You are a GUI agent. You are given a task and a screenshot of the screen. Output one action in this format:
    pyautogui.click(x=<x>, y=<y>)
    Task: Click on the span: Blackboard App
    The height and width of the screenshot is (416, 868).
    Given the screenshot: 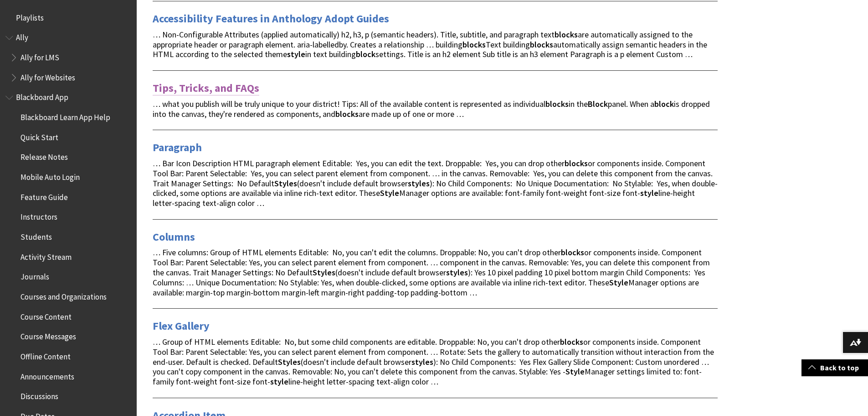 What is the action you would take?
    pyautogui.click(x=42, y=96)
    